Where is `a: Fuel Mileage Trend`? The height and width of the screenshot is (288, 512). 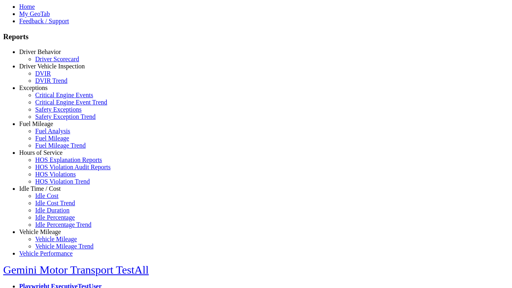
a: Fuel Mileage Trend is located at coordinates (60, 145).